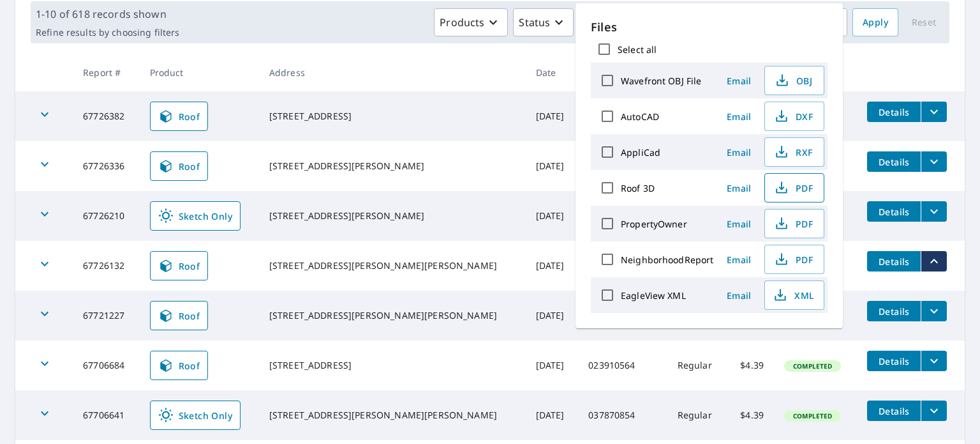  Describe the element at coordinates (794, 81) in the screenshot. I see `button: OBJ` at that location.